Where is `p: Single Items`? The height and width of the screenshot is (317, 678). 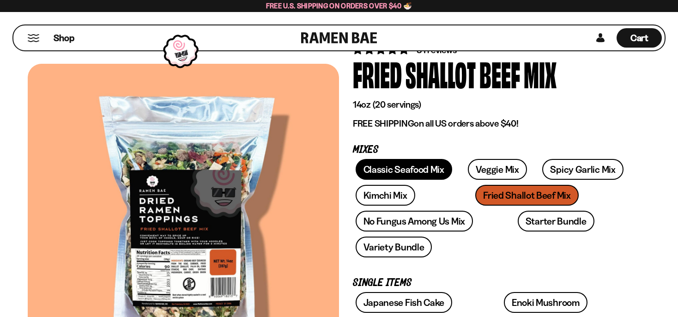
p: Single Items is located at coordinates (495, 283).